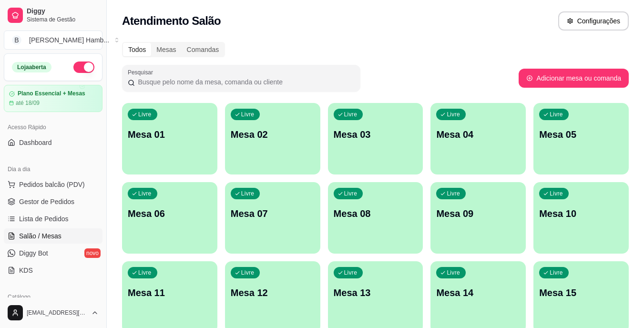 Image resolution: width=644 pixels, height=328 pixels. What do you see at coordinates (40, 236) in the screenshot?
I see `span: Salão / Mesas` at bounding box center [40, 236].